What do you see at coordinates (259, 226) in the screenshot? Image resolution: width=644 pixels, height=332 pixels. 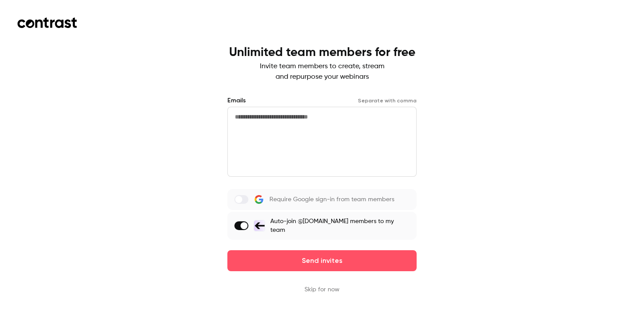 I see `img: Brandback` at bounding box center [259, 226].